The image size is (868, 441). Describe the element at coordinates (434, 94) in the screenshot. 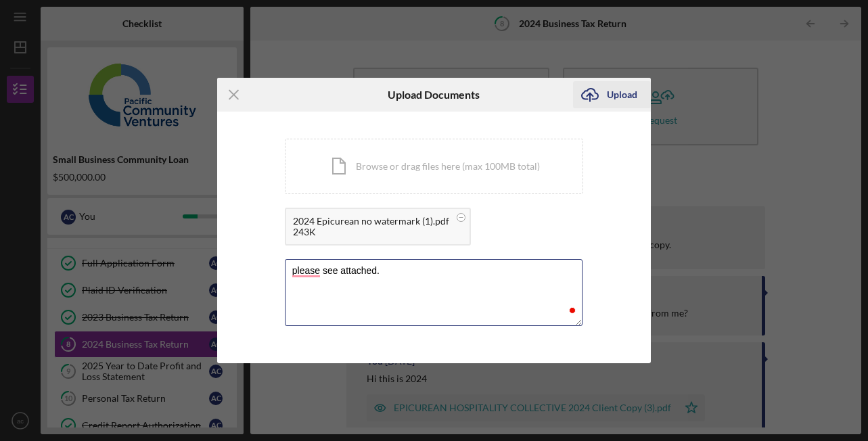

I see `h6: Upload Documents` at that location.